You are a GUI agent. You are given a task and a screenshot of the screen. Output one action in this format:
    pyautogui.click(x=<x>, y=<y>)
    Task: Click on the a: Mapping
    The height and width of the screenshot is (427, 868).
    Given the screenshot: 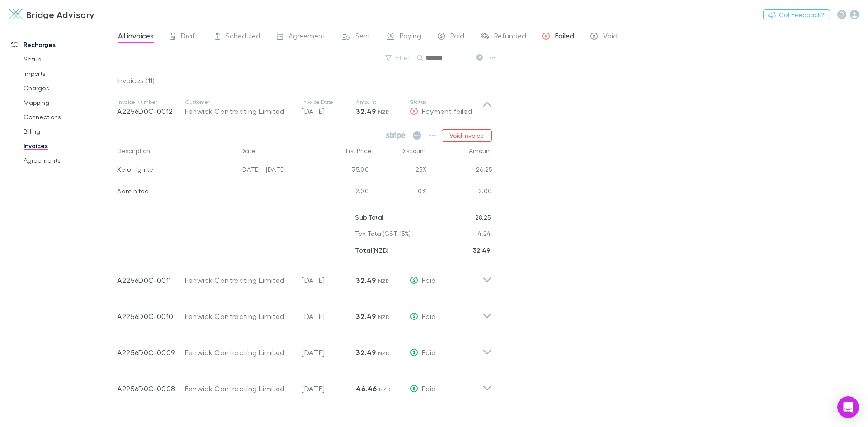 What is the action you would take?
    pyautogui.click(x=68, y=102)
    